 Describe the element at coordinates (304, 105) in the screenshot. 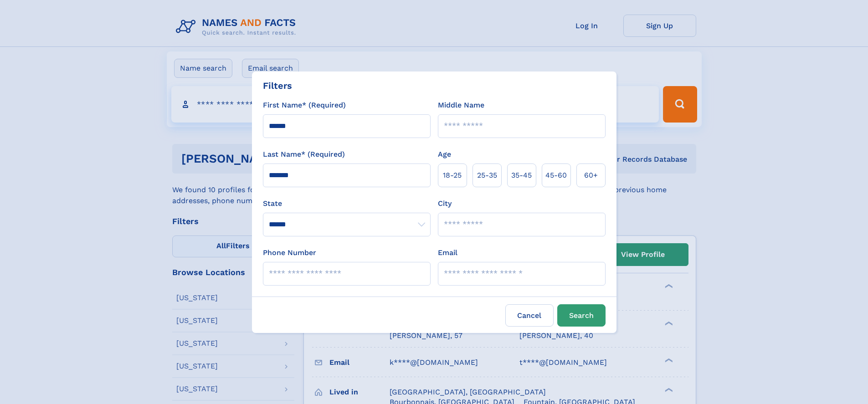

I see `label: First Name* (Required)` at that location.